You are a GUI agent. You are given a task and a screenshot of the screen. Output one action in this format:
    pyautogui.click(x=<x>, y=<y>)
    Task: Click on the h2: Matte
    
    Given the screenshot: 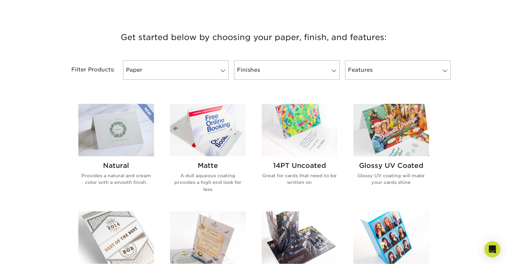 What is the action you would take?
    pyautogui.click(x=208, y=165)
    